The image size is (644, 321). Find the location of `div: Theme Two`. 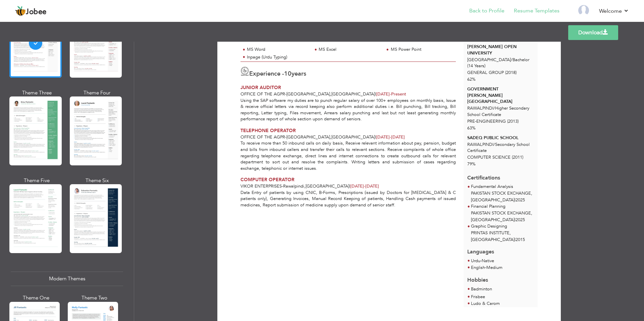

div: Theme Two is located at coordinates (95, 297).